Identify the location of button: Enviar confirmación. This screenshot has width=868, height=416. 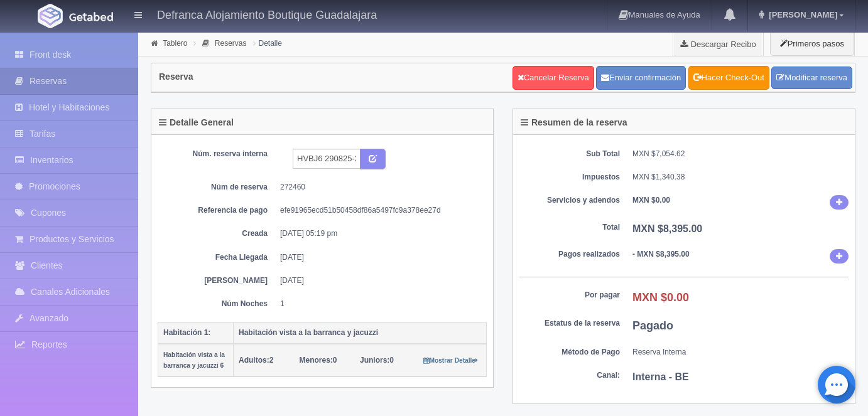
(641, 78).